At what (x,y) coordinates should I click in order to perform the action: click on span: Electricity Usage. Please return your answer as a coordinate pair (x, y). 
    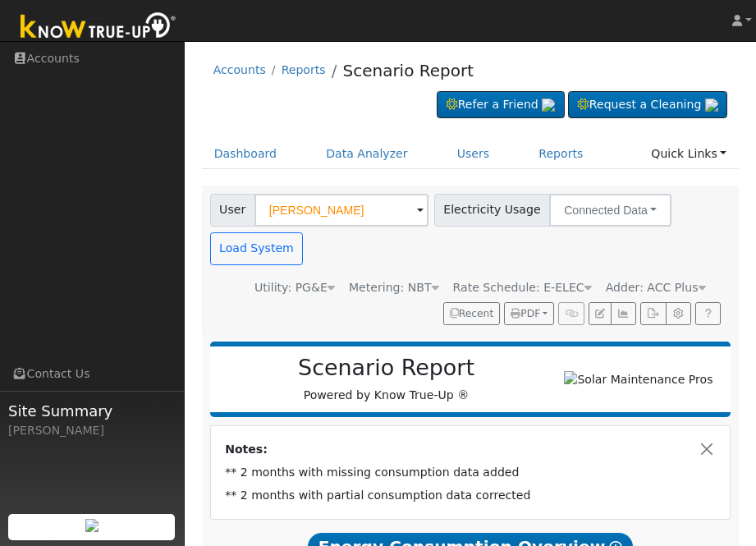
    Looking at the image, I should click on (492, 210).